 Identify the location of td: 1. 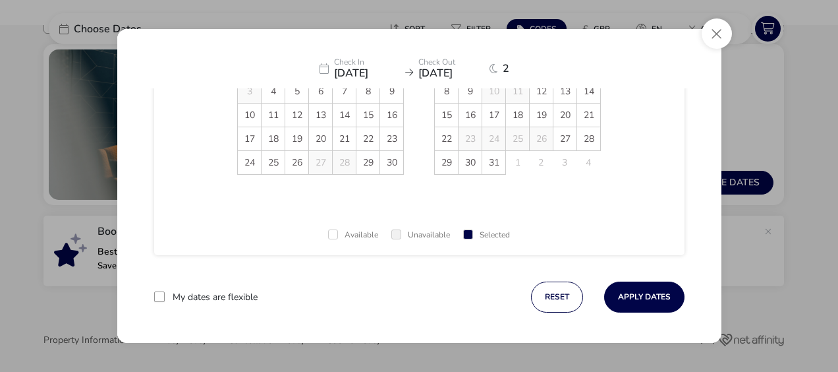
(518, 163).